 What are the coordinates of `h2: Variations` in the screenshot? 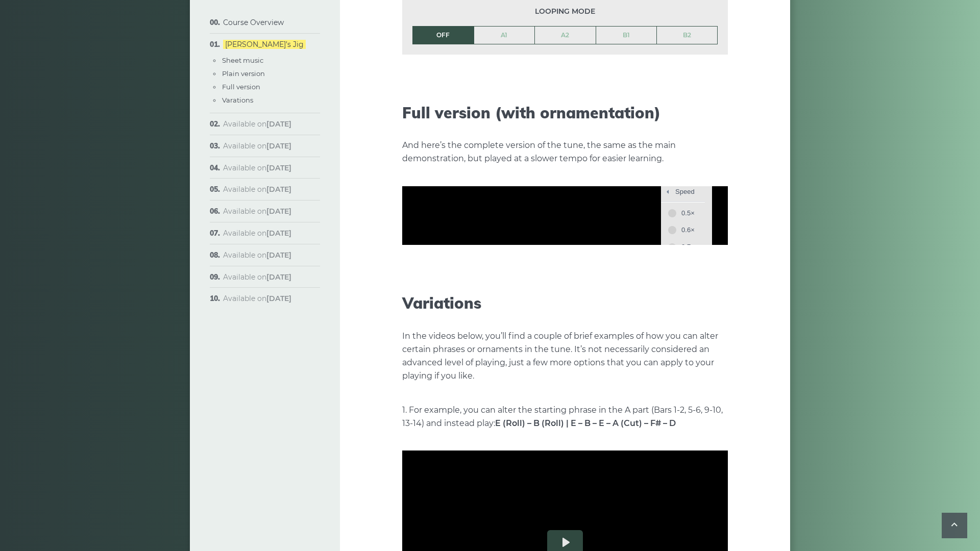 It's located at (565, 303).